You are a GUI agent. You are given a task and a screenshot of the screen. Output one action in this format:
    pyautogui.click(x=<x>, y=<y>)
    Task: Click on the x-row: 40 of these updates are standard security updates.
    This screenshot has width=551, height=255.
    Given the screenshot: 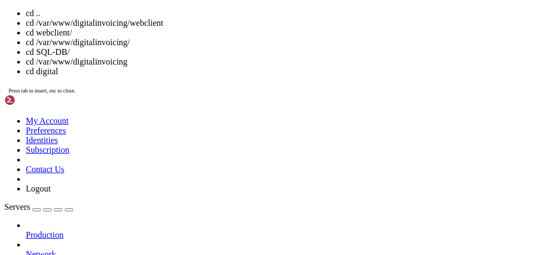 What is the action you would take?
    pyautogui.click(x=267, y=82)
    